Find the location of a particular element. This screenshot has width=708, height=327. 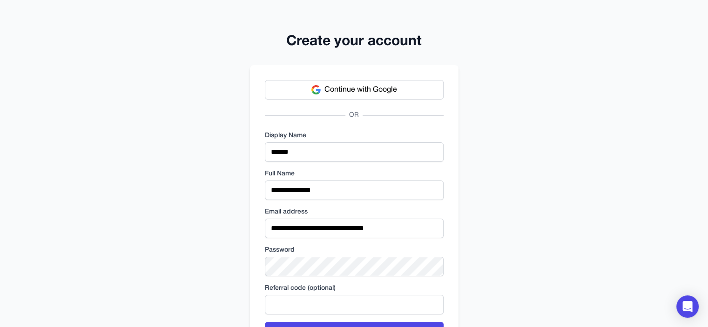

label: Full Name is located at coordinates (354, 174).